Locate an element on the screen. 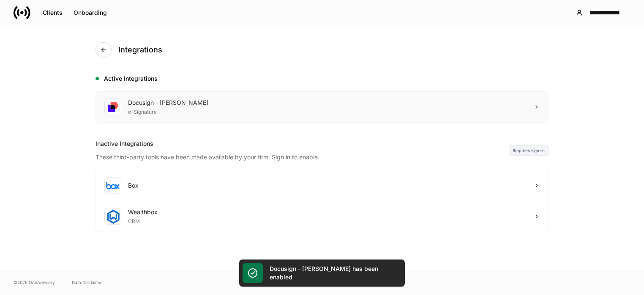  span: © 2025 OneAdvisory is located at coordinates (34, 282).